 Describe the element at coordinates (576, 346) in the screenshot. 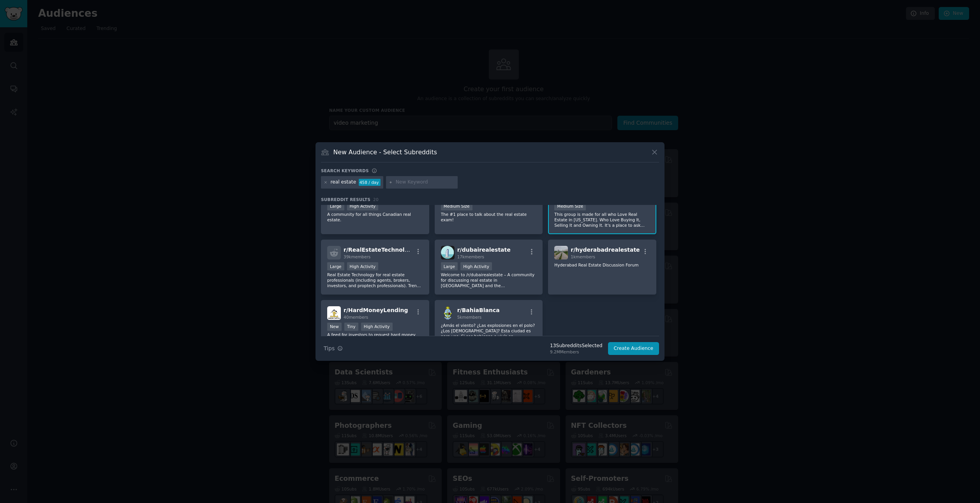

I see `div: 13 Subreddit s Selected` at that location.